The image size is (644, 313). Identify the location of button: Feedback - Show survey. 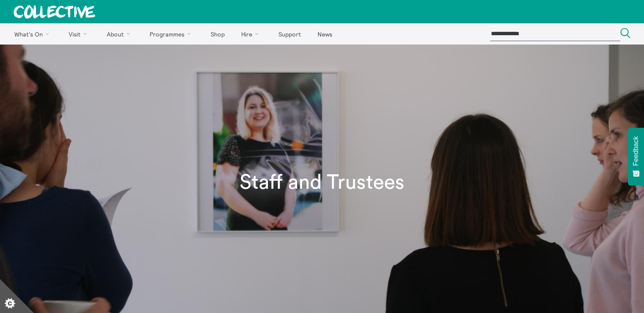
(636, 156).